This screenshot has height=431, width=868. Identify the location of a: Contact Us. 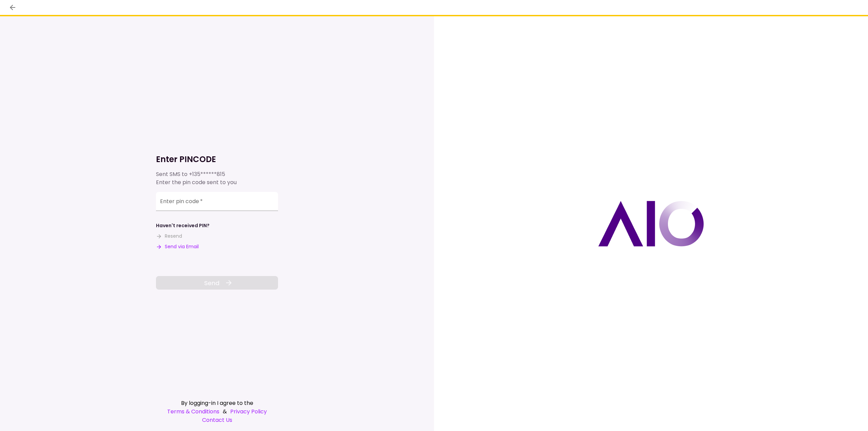
(217, 420).